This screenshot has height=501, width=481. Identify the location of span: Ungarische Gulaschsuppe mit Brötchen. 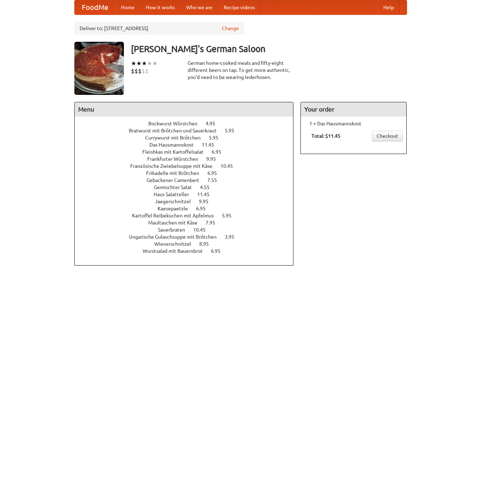
(176, 237).